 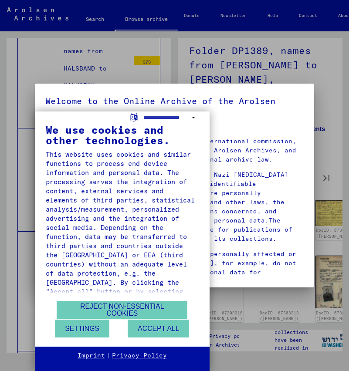 What do you see at coordinates (122, 310) in the screenshot?
I see `button: Reject non-essential cookies` at bounding box center [122, 310].